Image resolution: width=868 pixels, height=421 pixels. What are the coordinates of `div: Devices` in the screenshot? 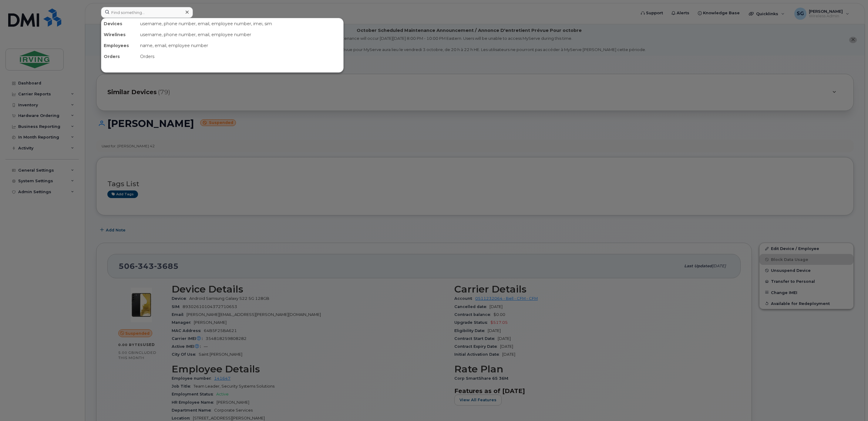 It's located at (119, 24).